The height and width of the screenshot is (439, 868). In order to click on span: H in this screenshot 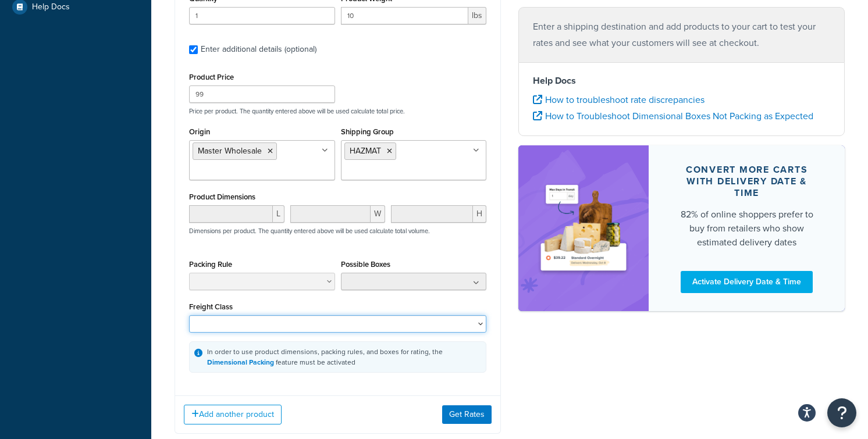, I will do `click(480, 214)`.